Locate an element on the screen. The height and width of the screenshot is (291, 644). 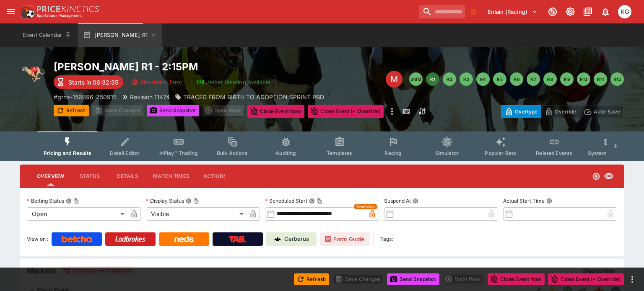
svg: Visible is located at coordinates (609, 176).